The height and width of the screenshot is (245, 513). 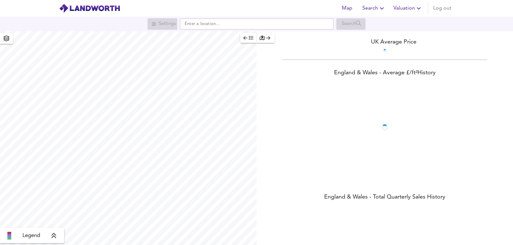 What do you see at coordinates (374, 8) in the screenshot?
I see `button: Search` at bounding box center [374, 8].